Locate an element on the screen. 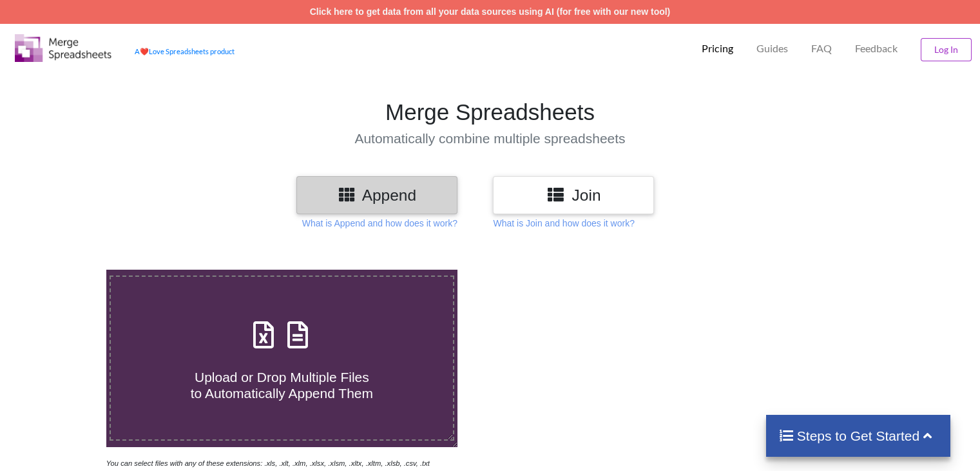 The width and height of the screenshot is (980, 471). h3: Join is located at coordinates (574, 195).